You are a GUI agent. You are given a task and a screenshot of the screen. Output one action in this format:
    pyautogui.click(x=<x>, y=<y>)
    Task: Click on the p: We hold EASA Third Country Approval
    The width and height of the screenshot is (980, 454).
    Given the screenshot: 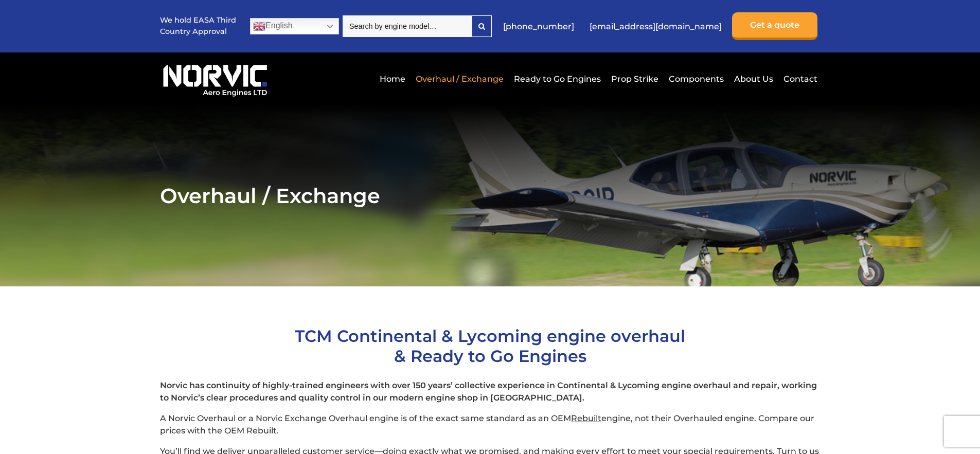 What is the action you would take?
    pyautogui.click(x=199, y=26)
    